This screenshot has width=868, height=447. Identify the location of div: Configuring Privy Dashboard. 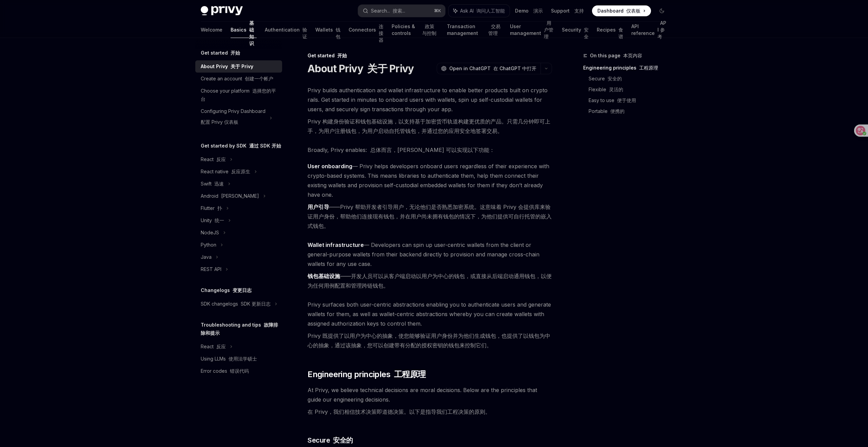
(233, 118).